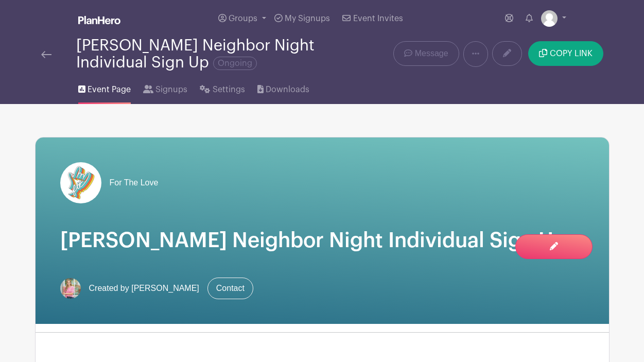  What do you see at coordinates (222, 88) in the screenshot?
I see `a: Settings` at bounding box center [222, 88].